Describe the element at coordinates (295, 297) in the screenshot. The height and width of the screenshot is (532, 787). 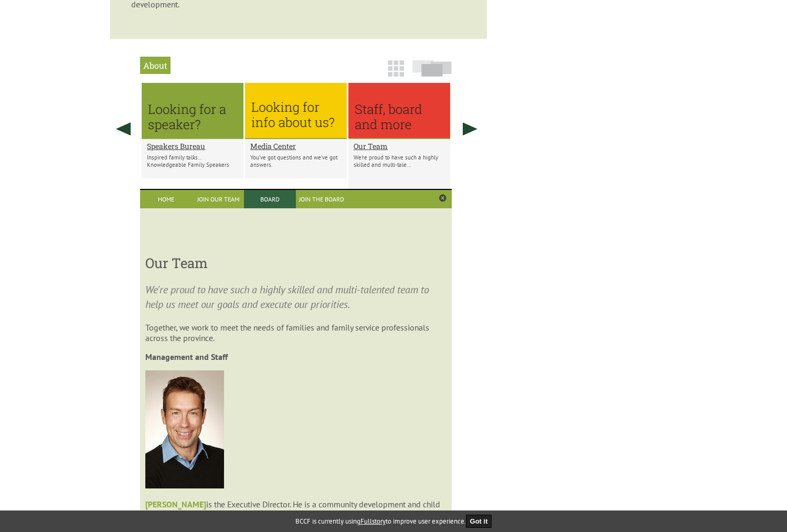
I see `p: We're proud to have such a highly skilled and multi-talented team to help us meet our goals and e...` at that location.